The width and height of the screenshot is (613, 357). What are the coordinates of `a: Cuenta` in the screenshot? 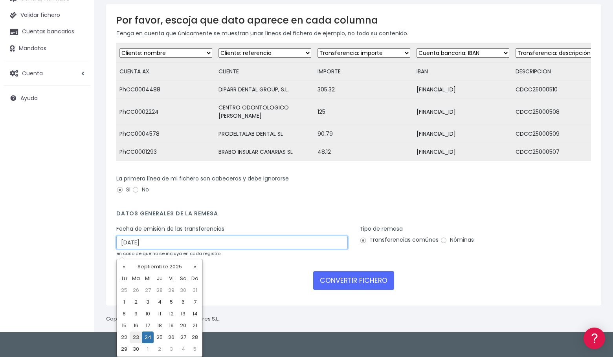 It's located at (47, 73).